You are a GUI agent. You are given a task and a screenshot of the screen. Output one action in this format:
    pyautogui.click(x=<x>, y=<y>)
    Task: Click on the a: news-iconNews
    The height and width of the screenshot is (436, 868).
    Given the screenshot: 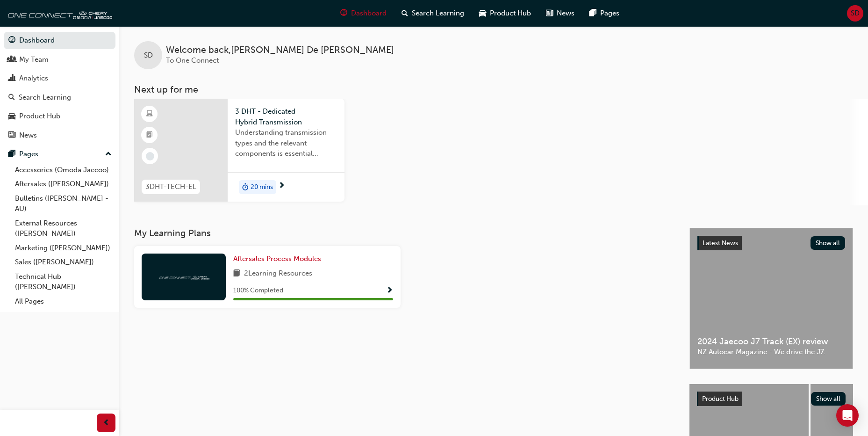 What is the action you would take?
    pyautogui.click(x=560, y=13)
    